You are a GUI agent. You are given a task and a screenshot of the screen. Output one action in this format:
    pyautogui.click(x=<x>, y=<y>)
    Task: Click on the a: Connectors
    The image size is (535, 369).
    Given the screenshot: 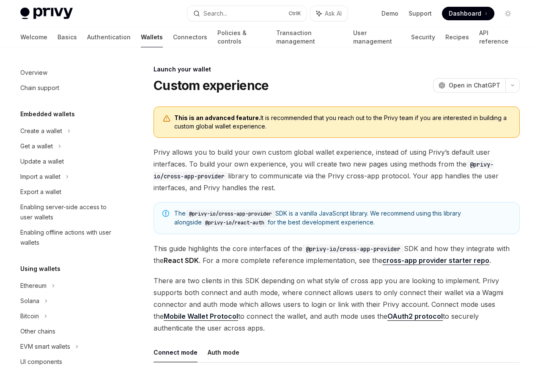 What is the action you would take?
    pyautogui.click(x=190, y=37)
    